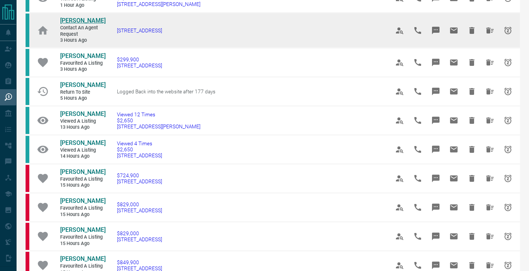  What do you see at coordinates (159, 114) in the screenshot?
I see `span: Viewed 12 Times` at bounding box center [159, 114].